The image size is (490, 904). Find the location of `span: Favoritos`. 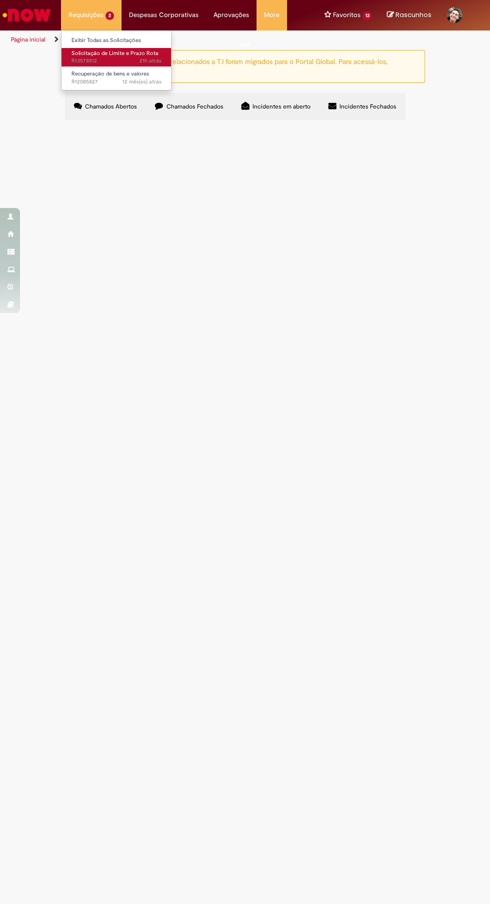

span: Favoritos is located at coordinates (347, 15).